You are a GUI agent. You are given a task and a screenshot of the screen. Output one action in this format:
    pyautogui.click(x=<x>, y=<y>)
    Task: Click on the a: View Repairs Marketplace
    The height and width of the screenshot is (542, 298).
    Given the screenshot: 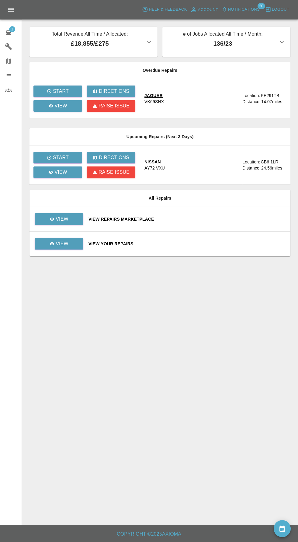 What is the action you would take?
    pyautogui.click(x=187, y=219)
    